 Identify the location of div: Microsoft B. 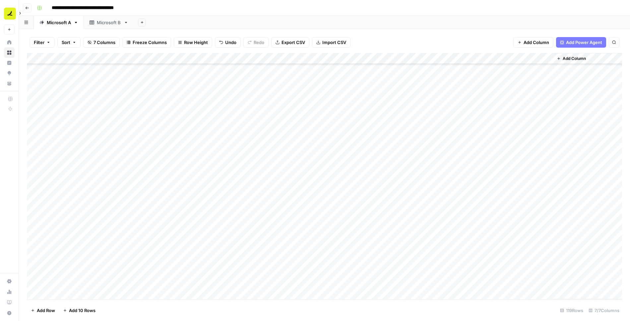
(109, 23).